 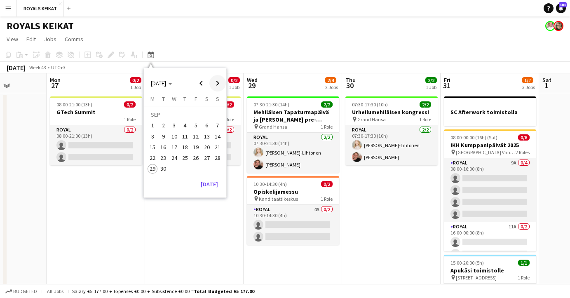 I want to click on h3: GTech Summit, so click(x=96, y=112).